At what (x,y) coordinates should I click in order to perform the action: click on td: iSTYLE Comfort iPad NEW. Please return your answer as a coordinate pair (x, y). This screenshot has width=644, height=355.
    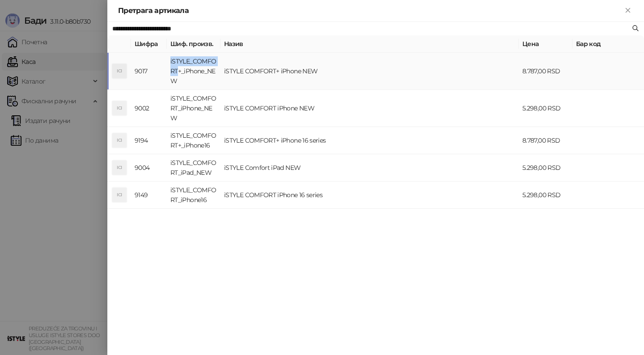
    Looking at the image, I should click on (370, 168).